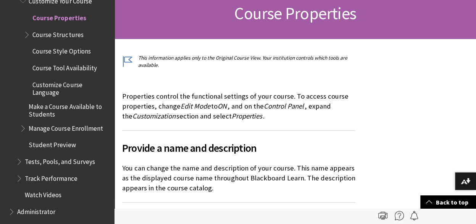  Describe the element at coordinates (71, 87) in the screenshot. I see `span: Customize Course Language` at that location.